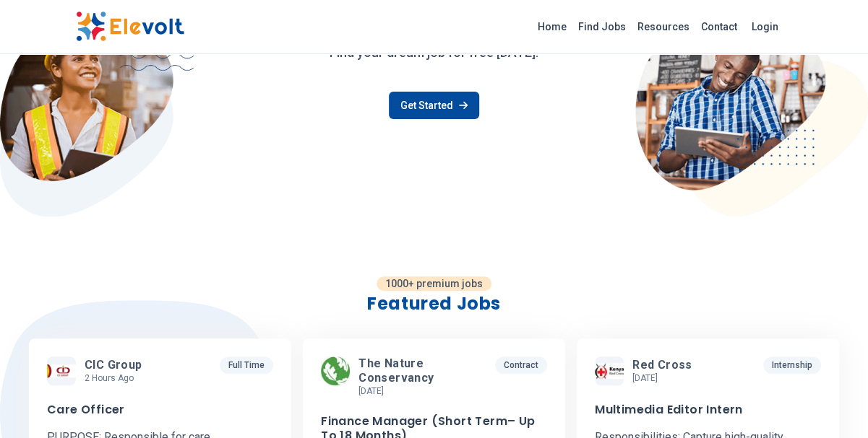 The width and height of the screenshot is (868, 438). Describe the element at coordinates (113, 365) in the screenshot. I see `span: CIC group` at that location.